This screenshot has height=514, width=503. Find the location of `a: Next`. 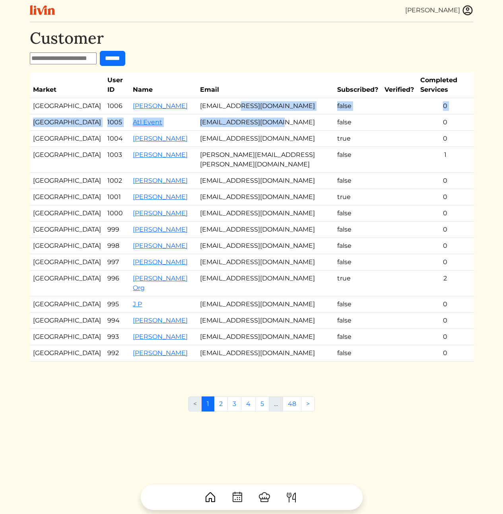

a: Next is located at coordinates (308, 404).